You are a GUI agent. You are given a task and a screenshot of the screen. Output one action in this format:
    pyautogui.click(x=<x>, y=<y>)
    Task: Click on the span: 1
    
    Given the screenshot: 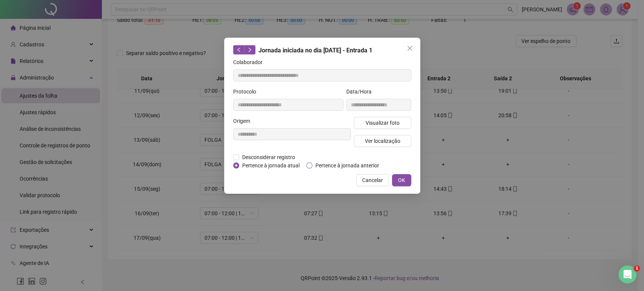 What is the action you would take?
    pyautogui.click(x=636, y=268)
    